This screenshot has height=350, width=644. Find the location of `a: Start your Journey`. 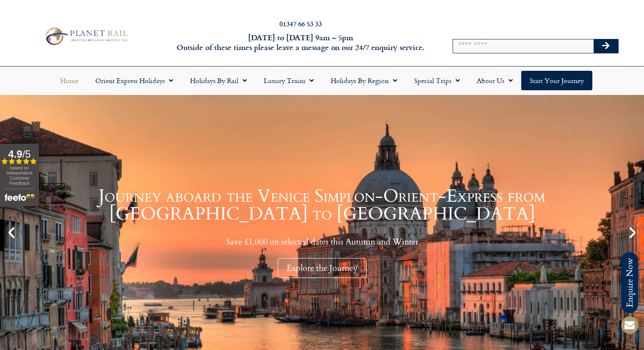

a: Start your Journey is located at coordinates (557, 81).